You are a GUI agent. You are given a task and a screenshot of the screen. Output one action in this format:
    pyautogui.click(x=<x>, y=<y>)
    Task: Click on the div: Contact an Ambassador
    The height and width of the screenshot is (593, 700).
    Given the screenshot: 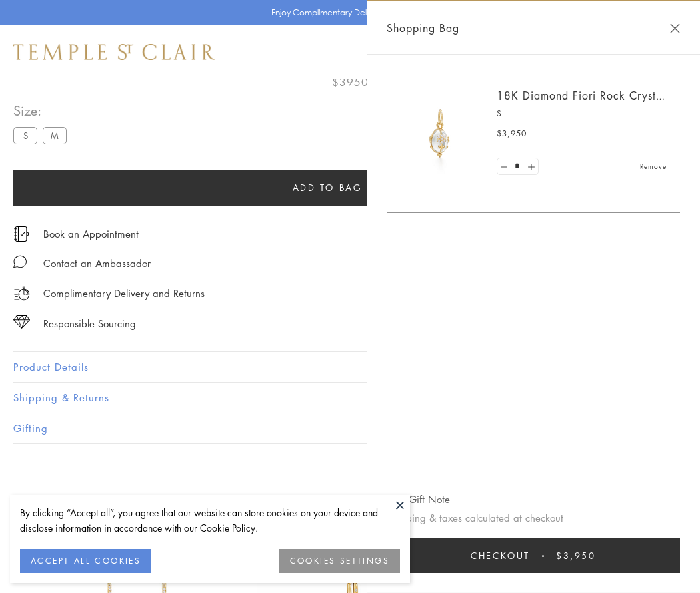 What is the action you would take?
    pyautogui.click(x=97, y=263)
    